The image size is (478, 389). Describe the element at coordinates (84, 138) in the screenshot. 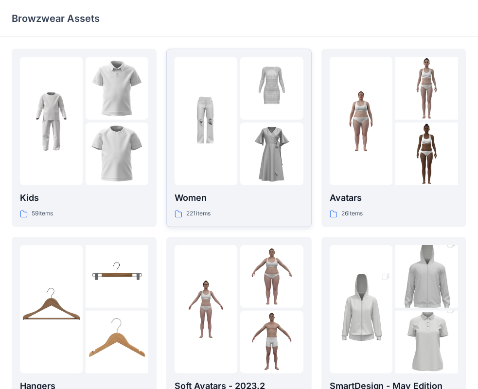

I see `a: folder 1folder 2folder 3Kids59items` at that location.